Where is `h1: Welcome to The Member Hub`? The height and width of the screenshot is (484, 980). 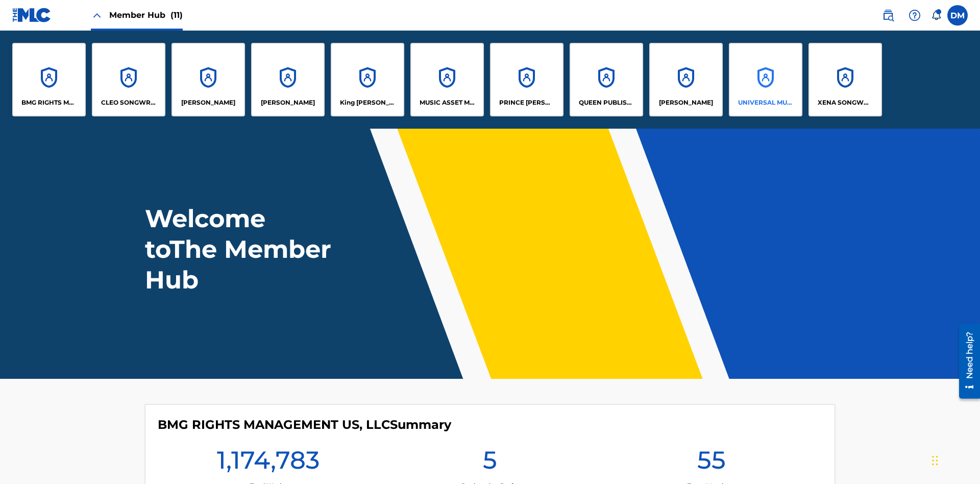
h1: Welcome to The Member Hub is located at coordinates (240, 249).